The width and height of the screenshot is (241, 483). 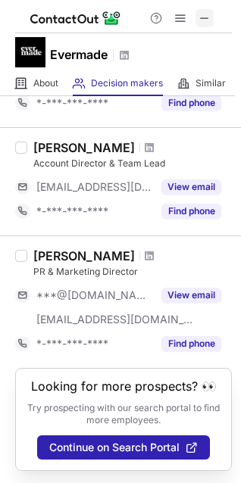 I want to click on img: ContactOut v5.3.10, so click(x=76, y=18).